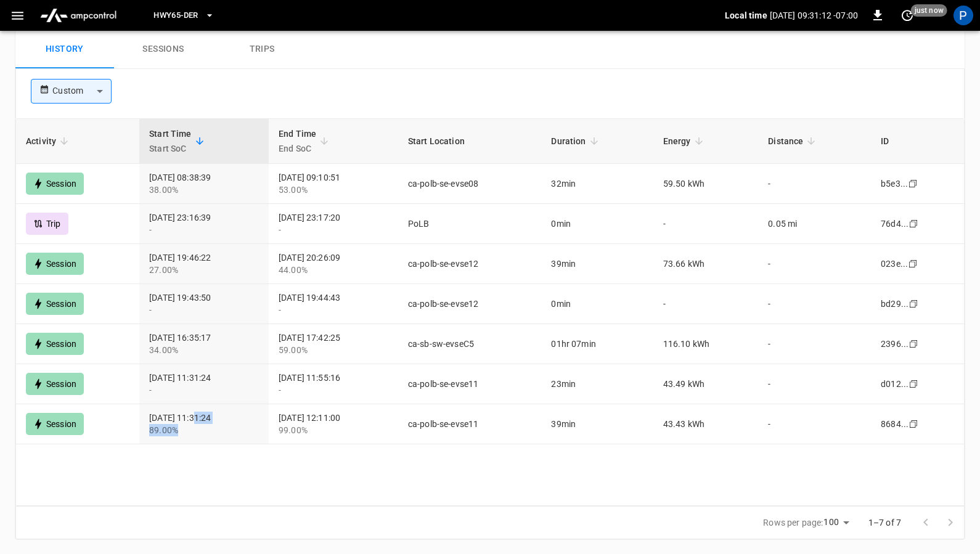 The width and height of the screenshot is (980, 554). Describe the element at coordinates (706, 183) in the screenshot. I see `td: 59.50 kWh` at that location.